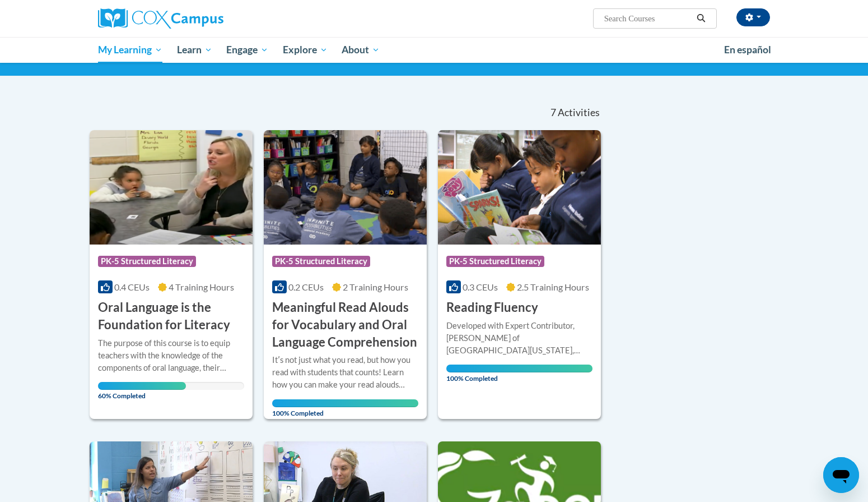  I want to click on span: About, so click(360, 50).